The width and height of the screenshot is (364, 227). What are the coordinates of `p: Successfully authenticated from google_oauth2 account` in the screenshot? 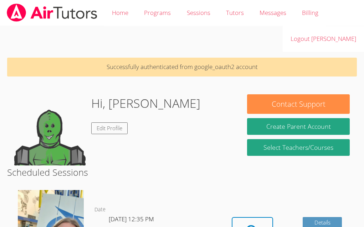 It's located at (182, 67).